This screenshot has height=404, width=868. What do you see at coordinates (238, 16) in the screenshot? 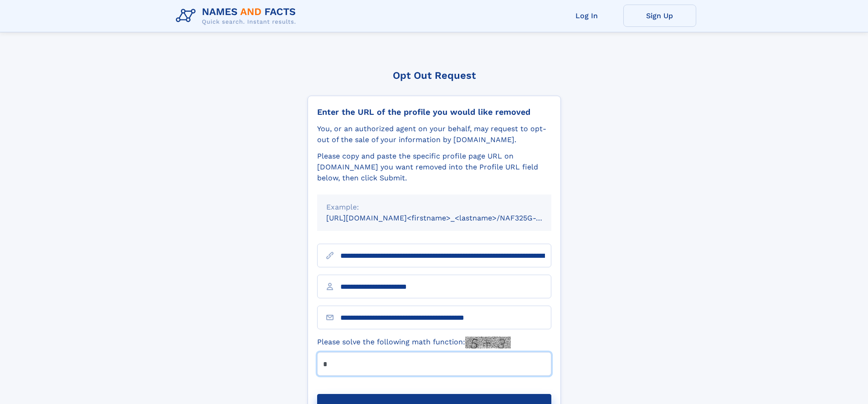
I see `img: Logo Names and Facts` at bounding box center [238, 16].